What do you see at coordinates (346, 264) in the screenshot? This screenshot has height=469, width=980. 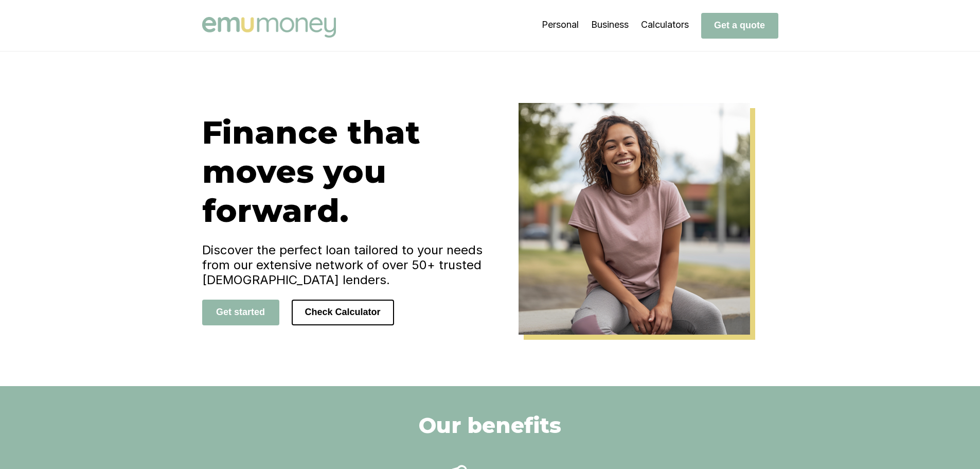 I see `h4: Discover the perfect loan tailored to your needs from our extensive network of over 50+ trusted [...` at bounding box center [346, 264].